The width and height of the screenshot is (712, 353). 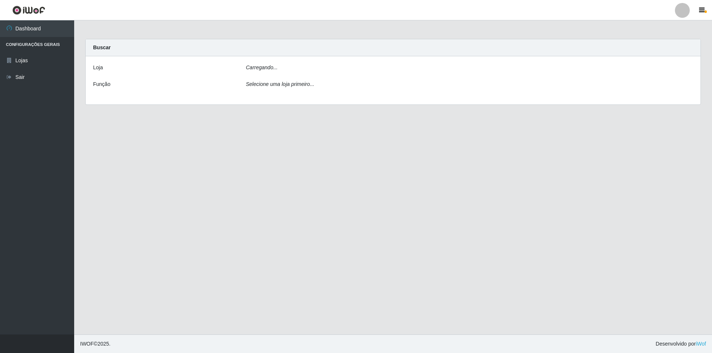 I want to click on img: CoreUI Logo, so click(x=29, y=10).